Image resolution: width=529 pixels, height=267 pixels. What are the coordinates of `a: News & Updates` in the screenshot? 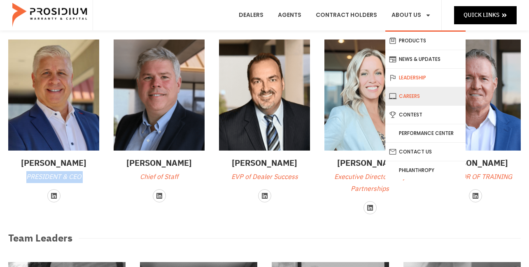 It's located at (425, 59).